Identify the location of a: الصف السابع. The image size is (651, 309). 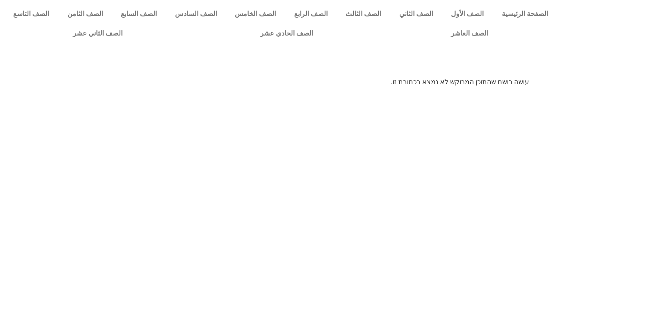
(139, 14).